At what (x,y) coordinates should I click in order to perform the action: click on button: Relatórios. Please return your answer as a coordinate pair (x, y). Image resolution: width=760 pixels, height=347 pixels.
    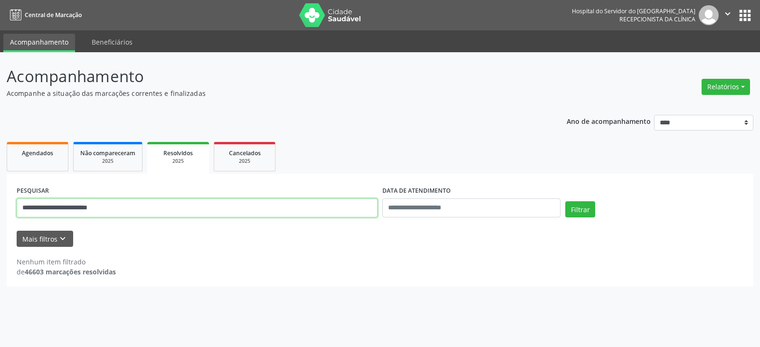
    Looking at the image, I should click on (726, 87).